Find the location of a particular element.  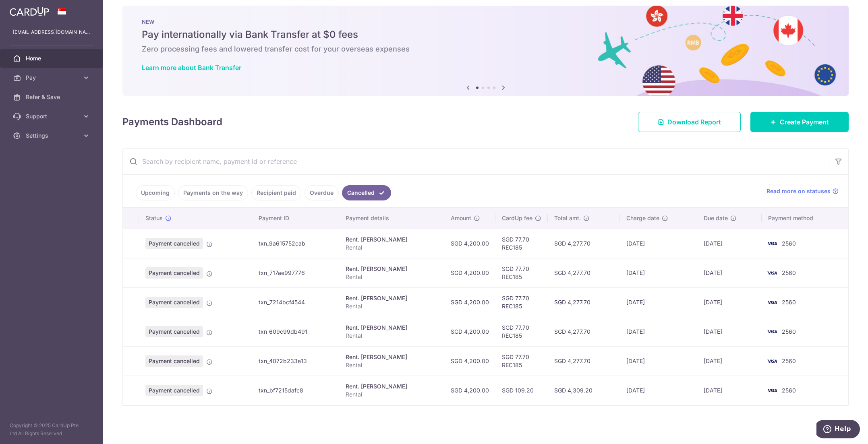

a: Read more on statuses is located at coordinates (802, 191).